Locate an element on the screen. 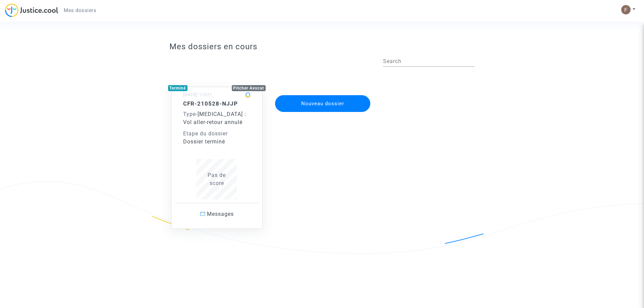 The width and height of the screenshot is (644, 308). a: Mes dossiers is located at coordinates (80, 10).